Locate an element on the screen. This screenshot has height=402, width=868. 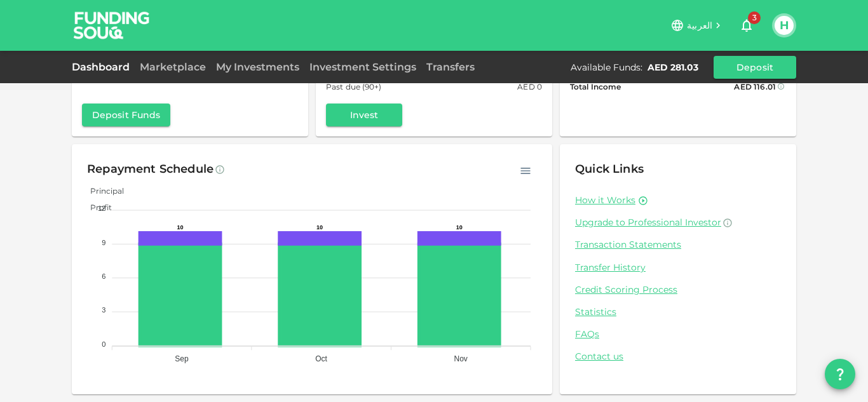
tspan: 9 is located at coordinates (103, 243).